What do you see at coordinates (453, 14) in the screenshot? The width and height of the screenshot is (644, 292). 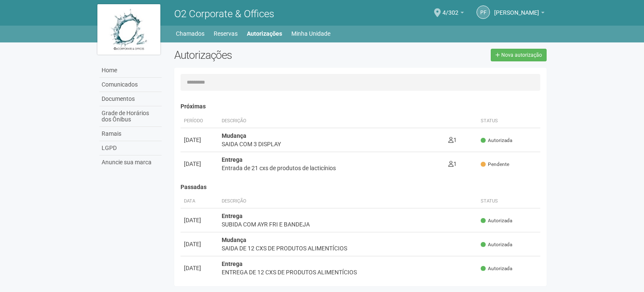 I see `a: 4/302` at bounding box center [453, 14].